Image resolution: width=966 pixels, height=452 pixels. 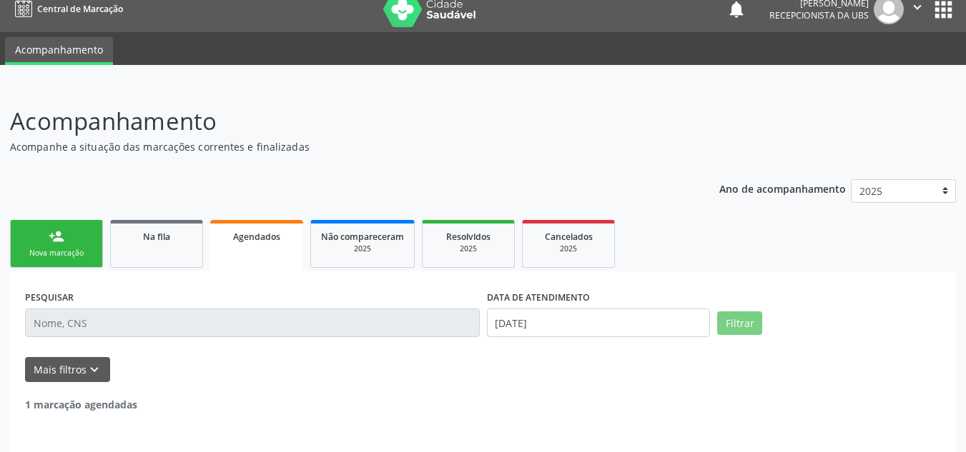 I want to click on span: Recepcionista da UBS, so click(x=818, y=15).